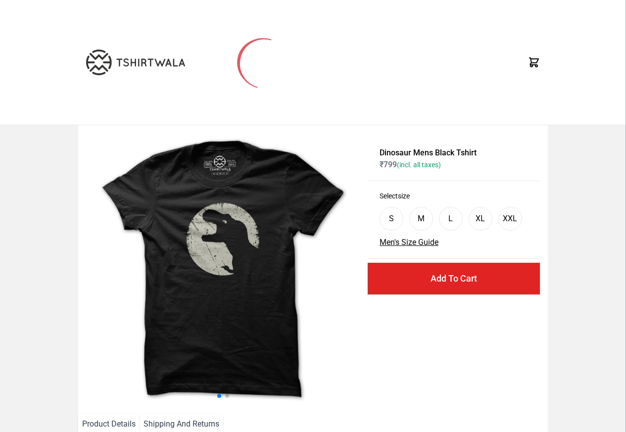 The height and width of the screenshot is (432, 626). Describe the element at coordinates (454, 196) in the screenshot. I see `h3: Select size` at that location.